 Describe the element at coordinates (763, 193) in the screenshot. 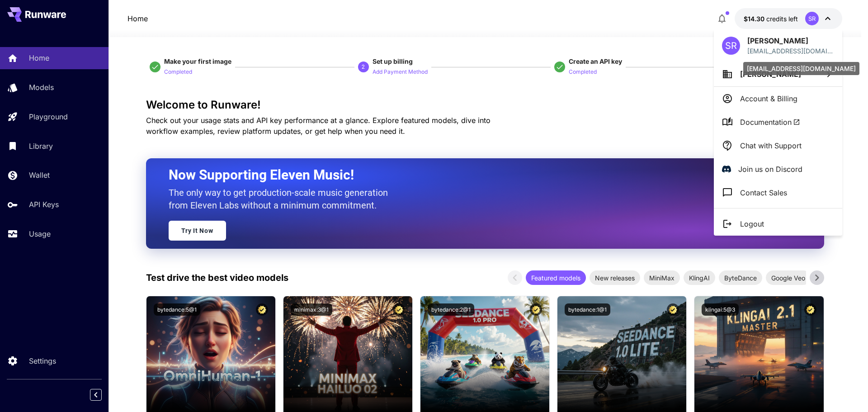

I see `p: Contact Sales` at that location.